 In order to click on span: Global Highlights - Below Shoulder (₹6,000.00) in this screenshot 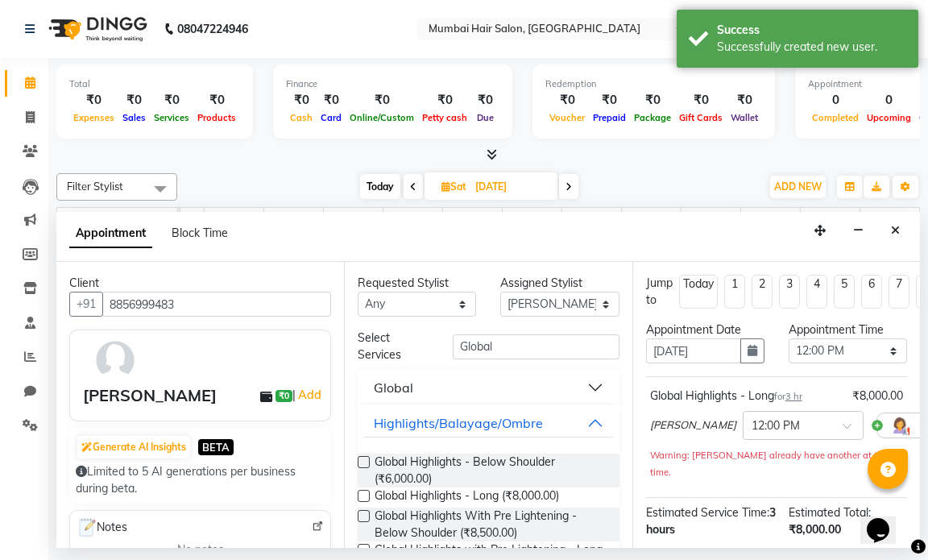, I will do `click(490, 470)`.